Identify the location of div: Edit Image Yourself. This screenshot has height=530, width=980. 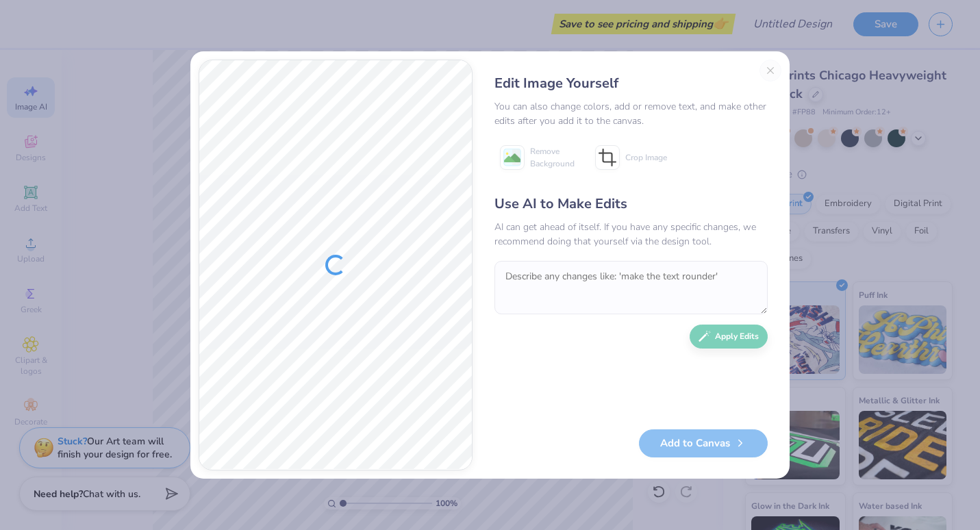
(631, 84).